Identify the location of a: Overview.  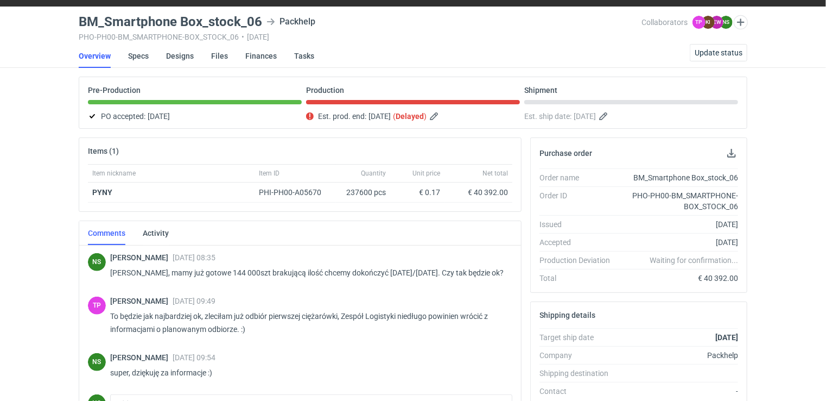
(94, 56).